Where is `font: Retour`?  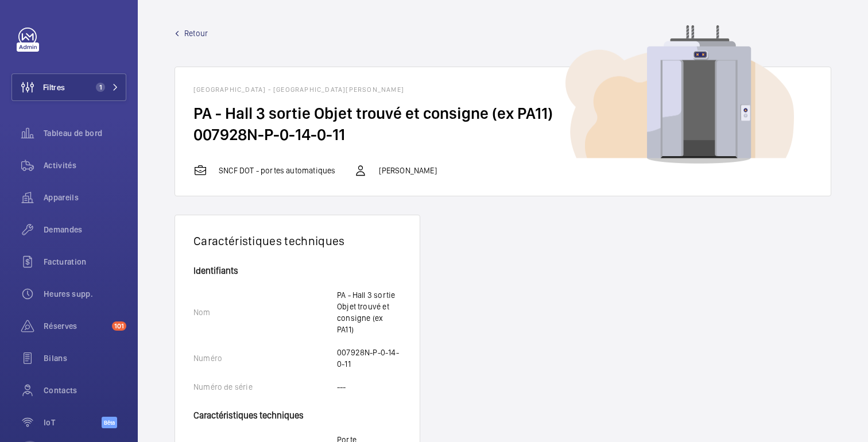
font: Retour is located at coordinates (196, 33).